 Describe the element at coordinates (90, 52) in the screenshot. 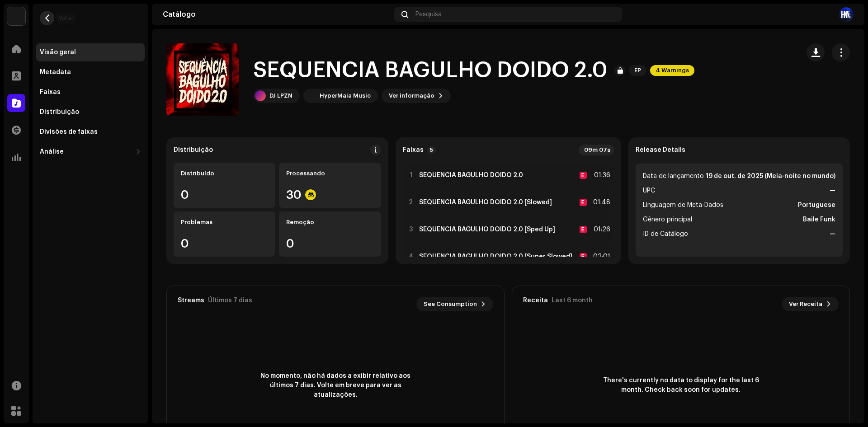

I see `re-m-nav-item: Visão geral` at that location.